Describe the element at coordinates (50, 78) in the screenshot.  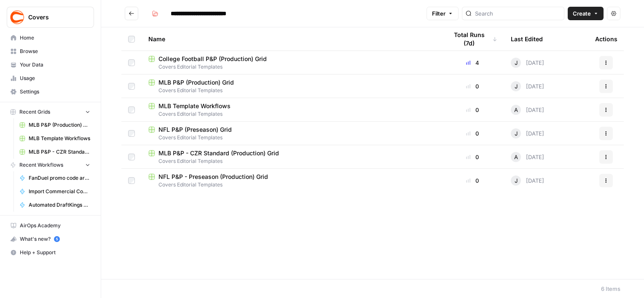
I see `a: Usage` at that location.